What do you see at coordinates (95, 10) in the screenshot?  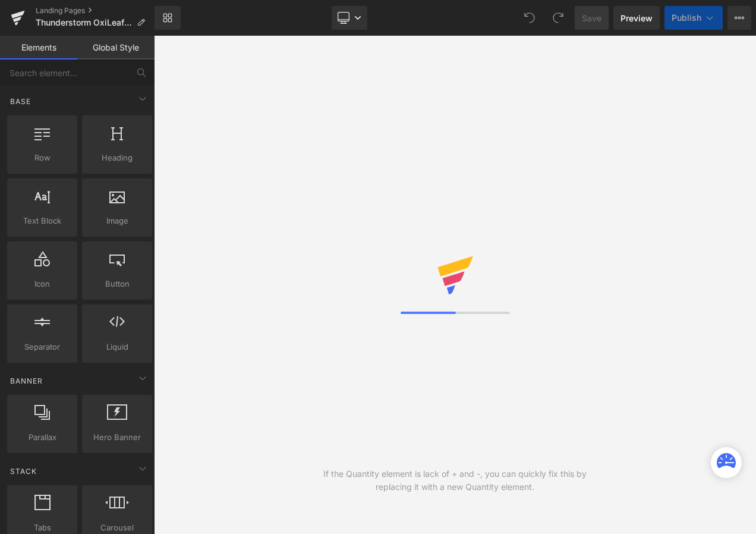 I see `a: Landing Pages` at bounding box center [95, 10].